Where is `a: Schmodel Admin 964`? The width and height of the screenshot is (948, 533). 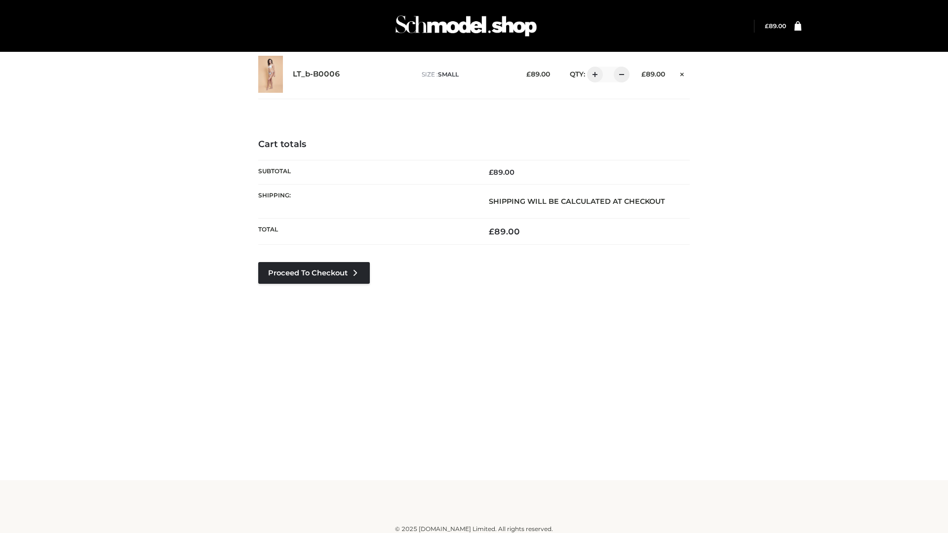 a: Schmodel Admin 964 is located at coordinates (466, 26).